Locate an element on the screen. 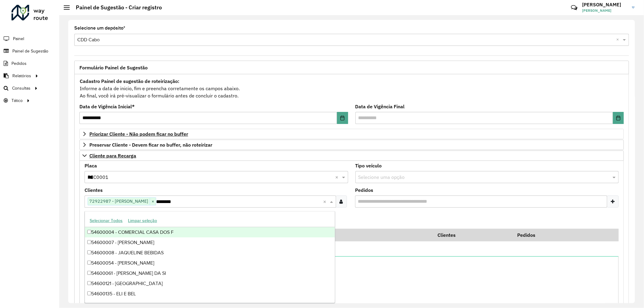 This screenshot has height=308, width=644. div: 54600004 - COMERCIAL CASA DOS F is located at coordinates (210, 232).